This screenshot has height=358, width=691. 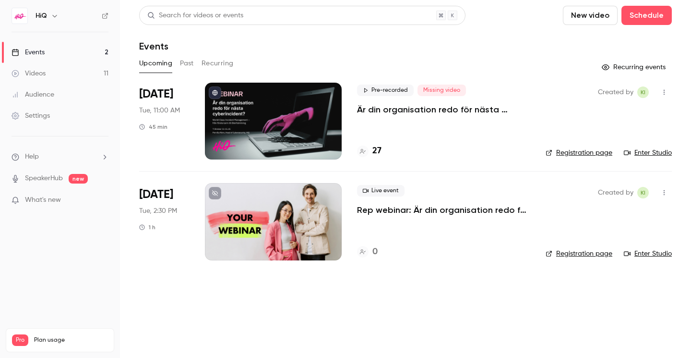 I want to click on div: 45 min, so click(x=153, y=127).